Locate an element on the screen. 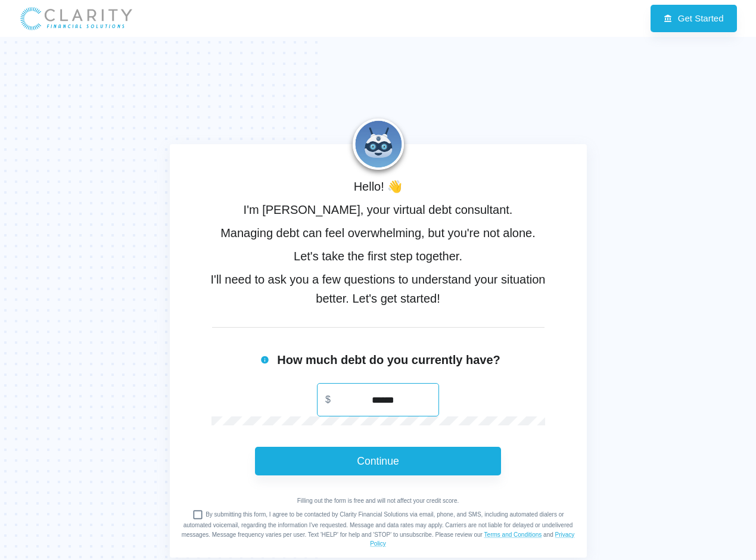  a: Get Started is located at coordinates (693, 18).